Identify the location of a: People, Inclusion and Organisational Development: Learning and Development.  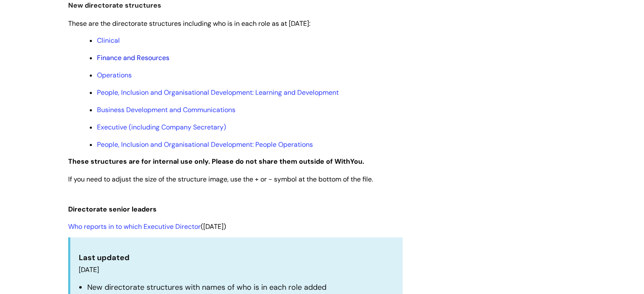
(218, 92).